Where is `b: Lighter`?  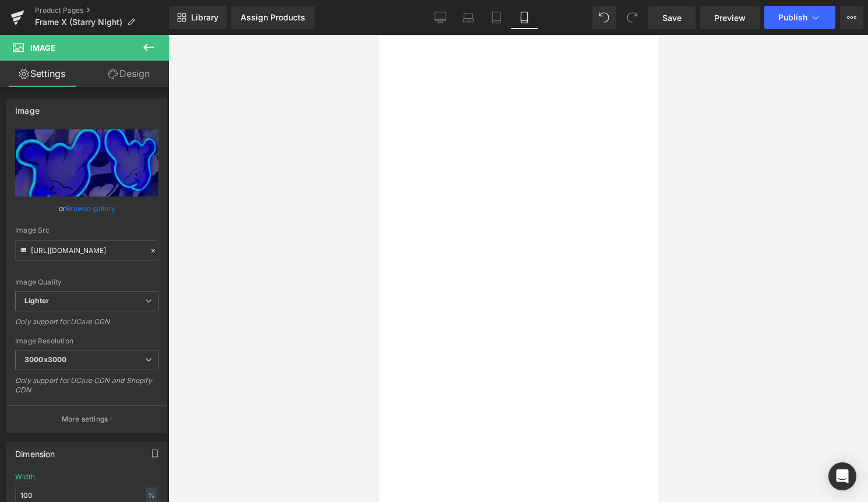
b: Lighter is located at coordinates (36, 300).